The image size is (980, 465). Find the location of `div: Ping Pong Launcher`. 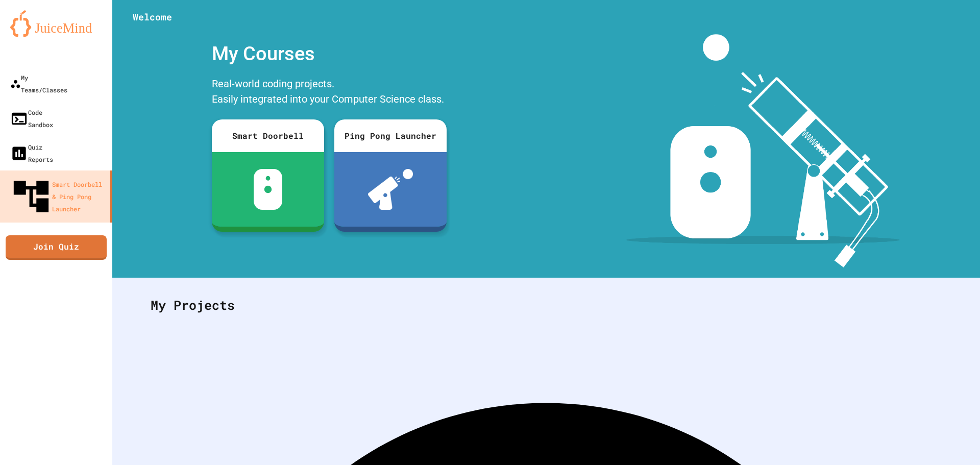

div: Ping Pong Launcher is located at coordinates (391, 136).